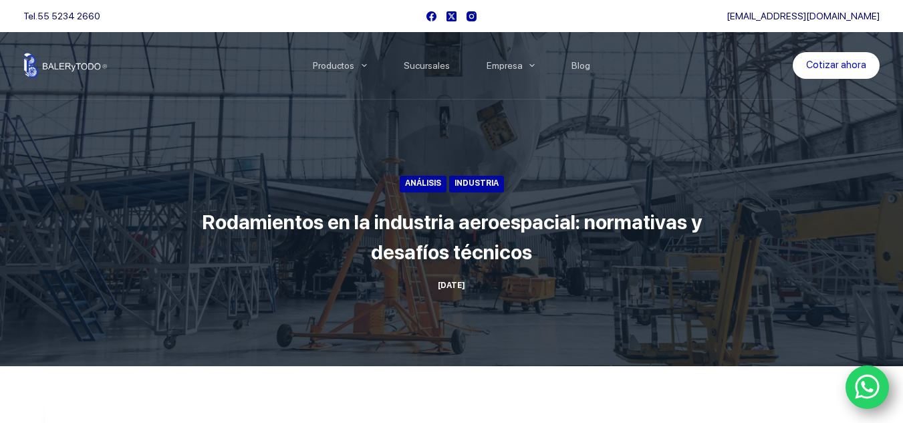 The height and width of the screenshot is (423, 903). I want to click on a: Facebook, so click(431, 16).